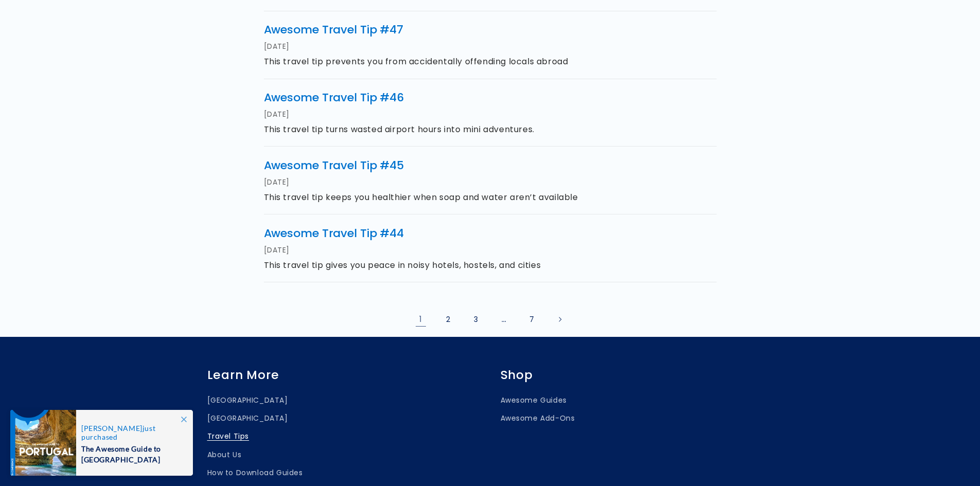 The width and height of the screenshot is (980, 486). Describe the element at coordinates (334, 30) in the screenshot. I see `a: Awesome Travel Tip #47` at that location.